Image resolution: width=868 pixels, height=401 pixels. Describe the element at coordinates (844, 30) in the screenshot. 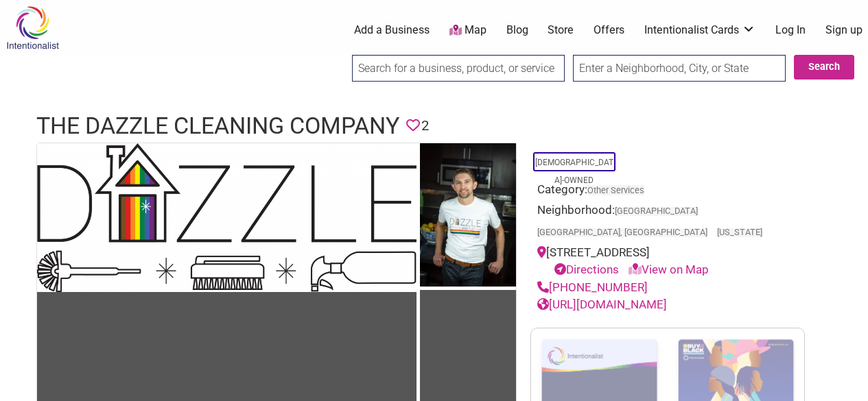

I see `a: Sign up` at that location.